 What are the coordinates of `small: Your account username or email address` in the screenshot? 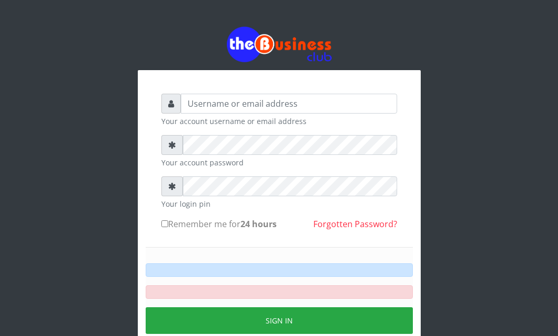 It's located at (279, 121).